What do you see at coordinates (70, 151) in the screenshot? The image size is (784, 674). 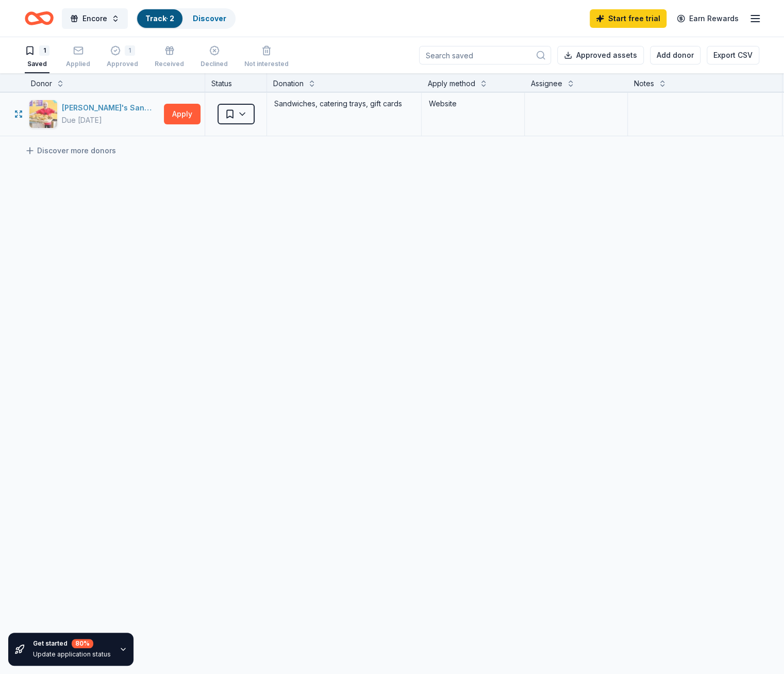 I see `a: Discover more donors` at bounding box center [70, 151].